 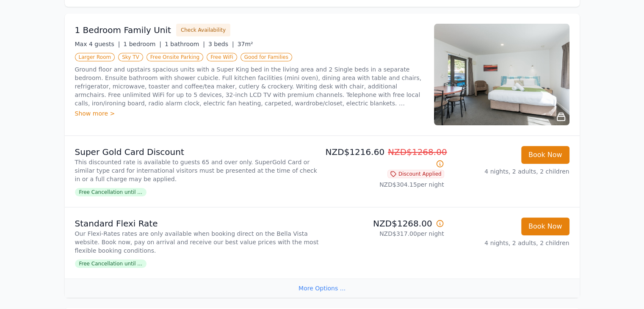 I want to click on span: Free Onsite Parking, so click(x=175, y=57).